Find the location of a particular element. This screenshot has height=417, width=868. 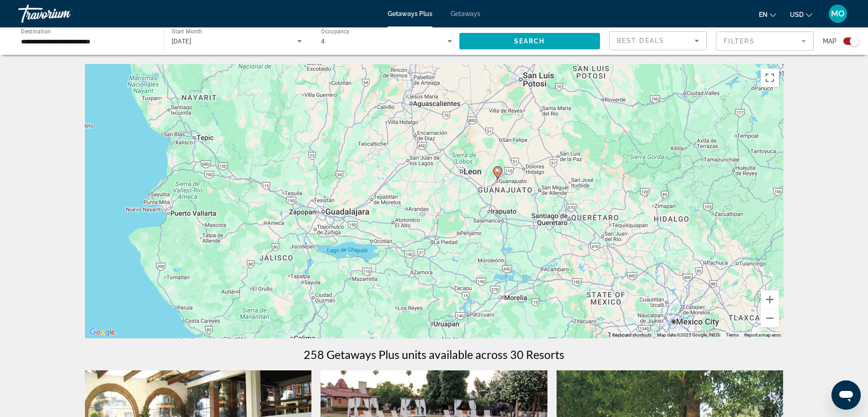

mat-select: Sort by is located at coordinates (658, 41).